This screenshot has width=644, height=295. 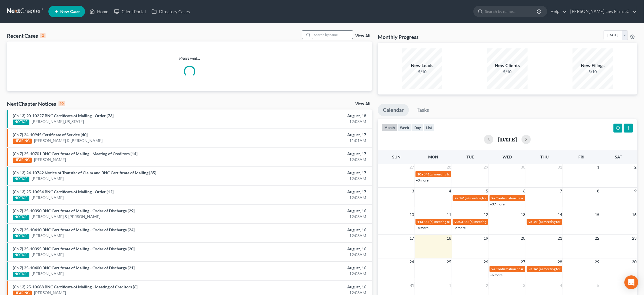 I want to click on div: Recent Cases, so click(x=26, y=35).